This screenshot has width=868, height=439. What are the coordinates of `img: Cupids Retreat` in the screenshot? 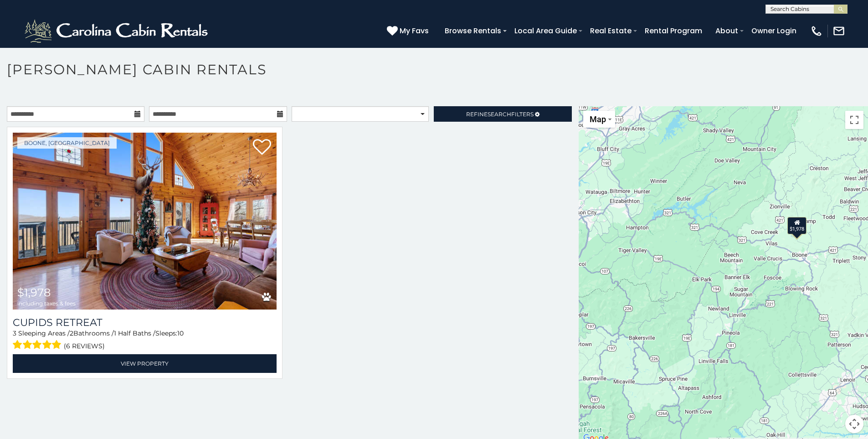 It's located at (145, 221).